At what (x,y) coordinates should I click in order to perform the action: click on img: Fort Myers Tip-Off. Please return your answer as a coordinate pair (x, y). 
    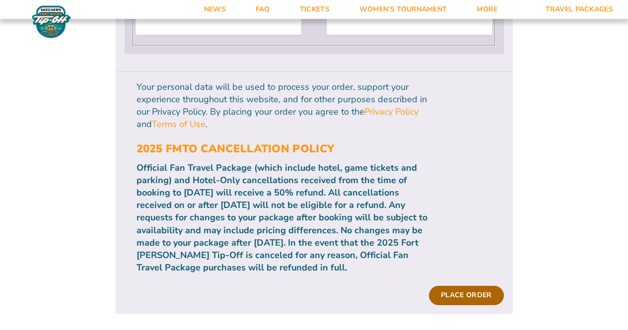
    Looking at the image, I should click on (51, 22).